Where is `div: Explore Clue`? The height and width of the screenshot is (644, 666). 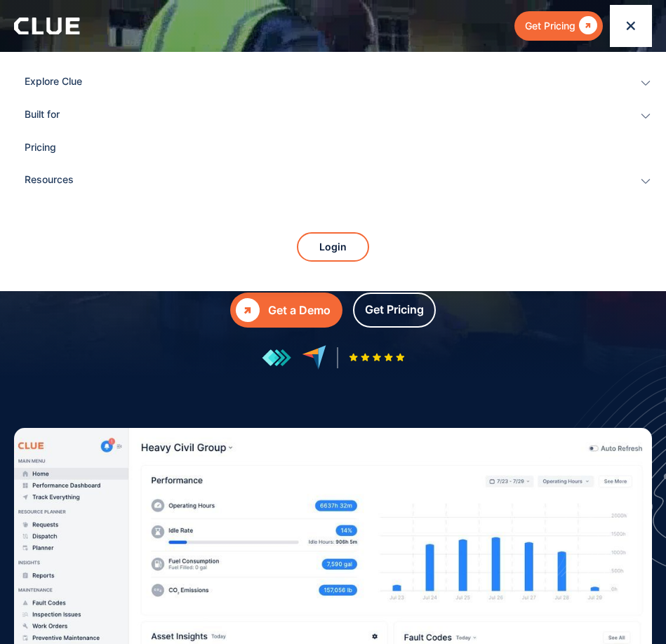
div: Explore Clue is located at coordinates (323, 82).